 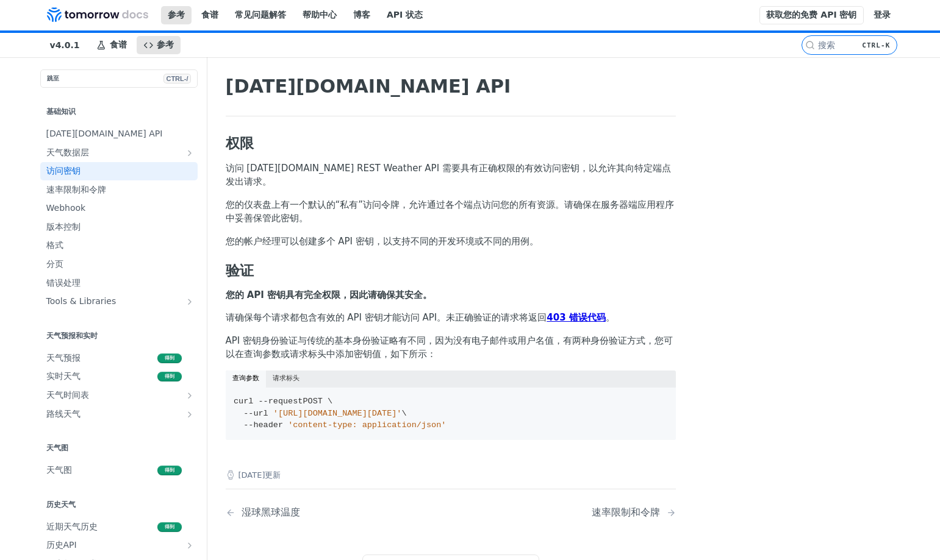 I want to click on button: Show subpages for Tools & Libraries, so click(x=189, y=302).